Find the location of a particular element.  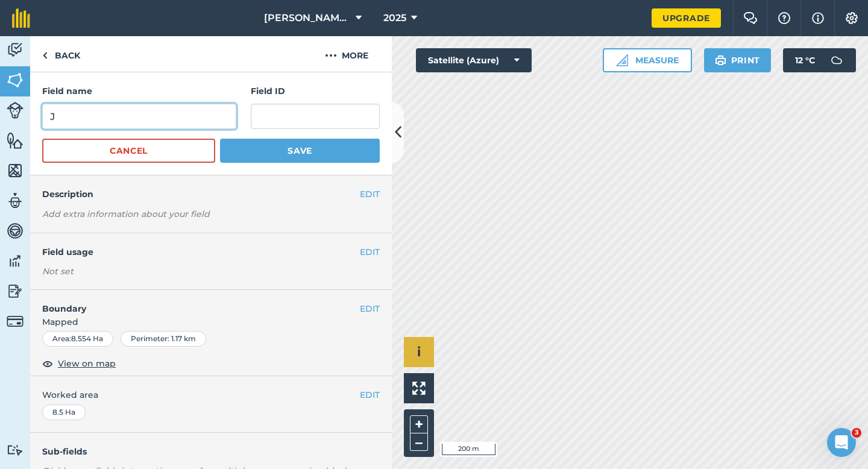

button: 12 °C is located at coordinates (819, 60).